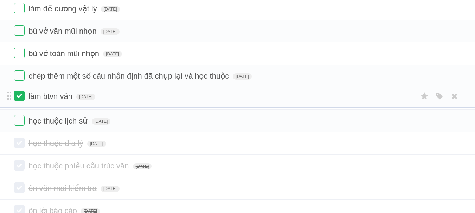 The height and width of the screenshot is (213, 475). What do you see at coordinates (64, 8) in the screenshot?
I see `span: làm đề cương vật lý` at bounding box center [64, 8].